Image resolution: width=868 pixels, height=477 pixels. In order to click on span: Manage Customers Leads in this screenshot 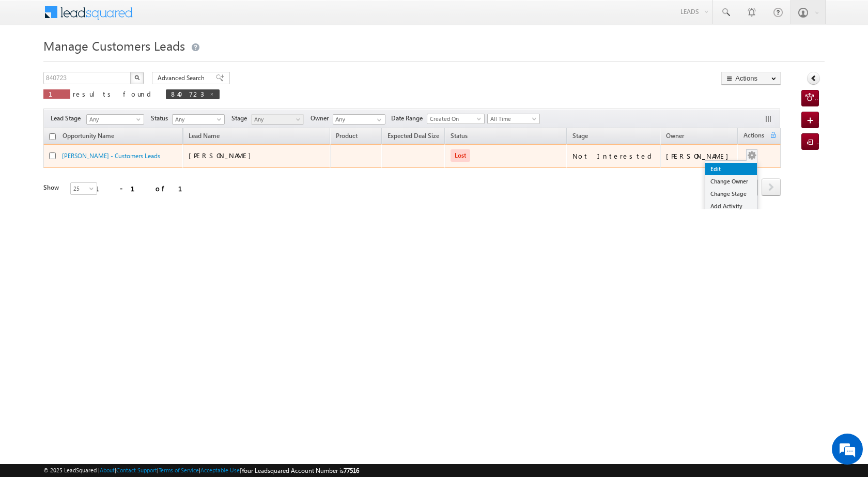, I will do `click(114, 46)`.